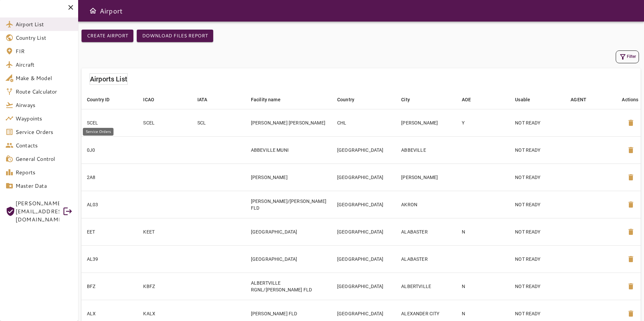  Describe the element at coordinates (410, 100) in the screenshot. I see `span: City` at that location.